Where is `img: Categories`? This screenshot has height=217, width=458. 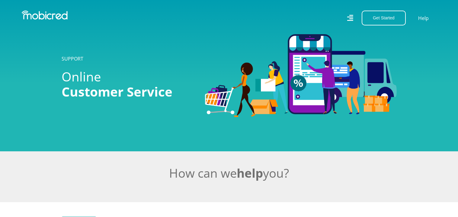 img: Categories is located at coordinates (301, 76).